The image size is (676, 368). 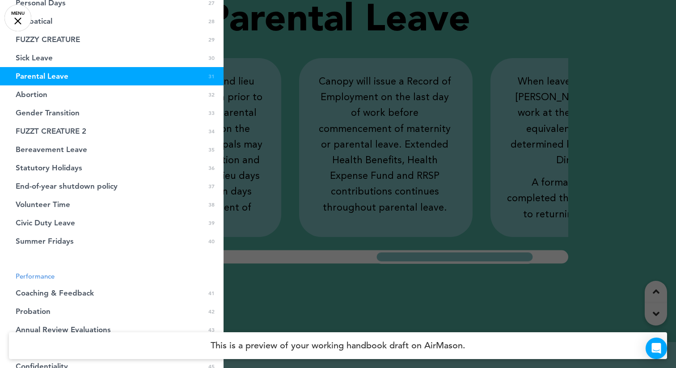 I want to click on span: 28, so click(x=211, y=21).